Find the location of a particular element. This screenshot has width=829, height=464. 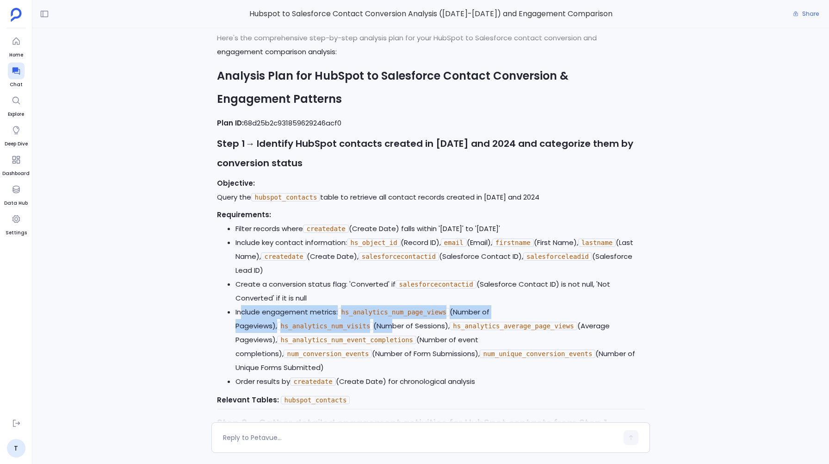

img: petavue logo is located at coordinates (16, 15).